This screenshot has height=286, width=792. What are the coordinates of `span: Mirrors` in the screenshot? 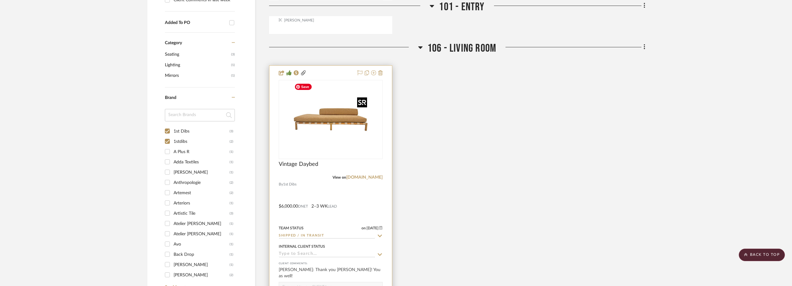 It's located at (197, 76).